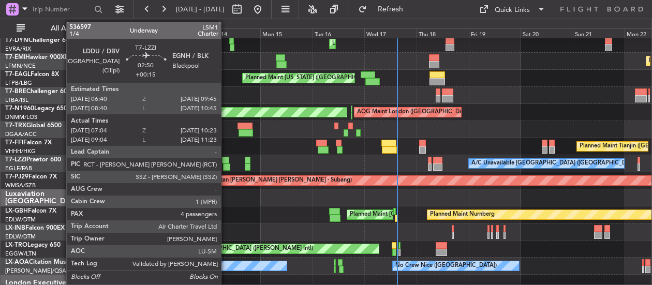  What do you see at coordinates (234, 33) in the screenshot?
I see `div: Sun 14` at bounding box center [234, 33].